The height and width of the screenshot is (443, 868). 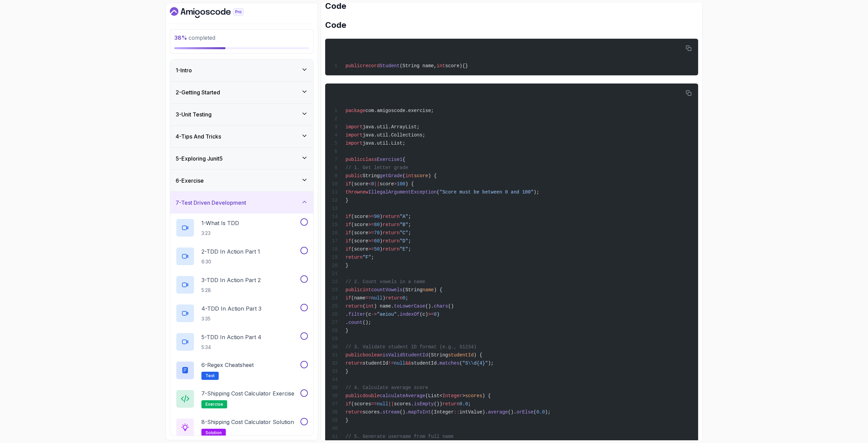 I want to click on span: 70, so click(x=377, y=232).